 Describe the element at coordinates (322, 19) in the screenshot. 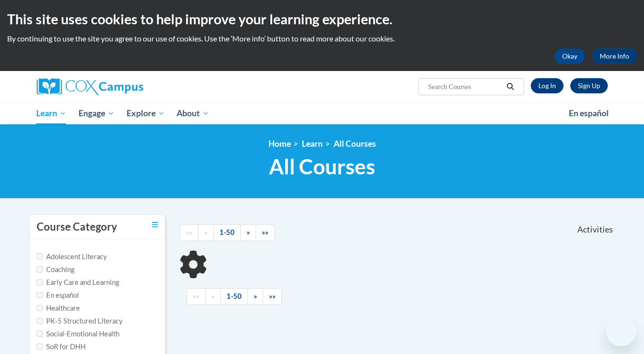

I see `h2: This site uses cookies to help improve your learning experience.` at that location.